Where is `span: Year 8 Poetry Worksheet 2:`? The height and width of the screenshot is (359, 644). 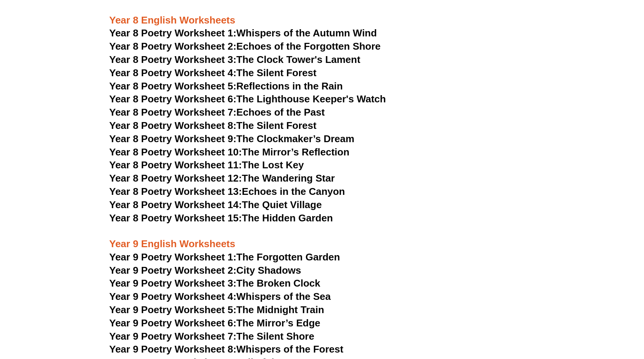 span: Year 8 Poetry Worksheet 2: is located at coordinates (173, 47).